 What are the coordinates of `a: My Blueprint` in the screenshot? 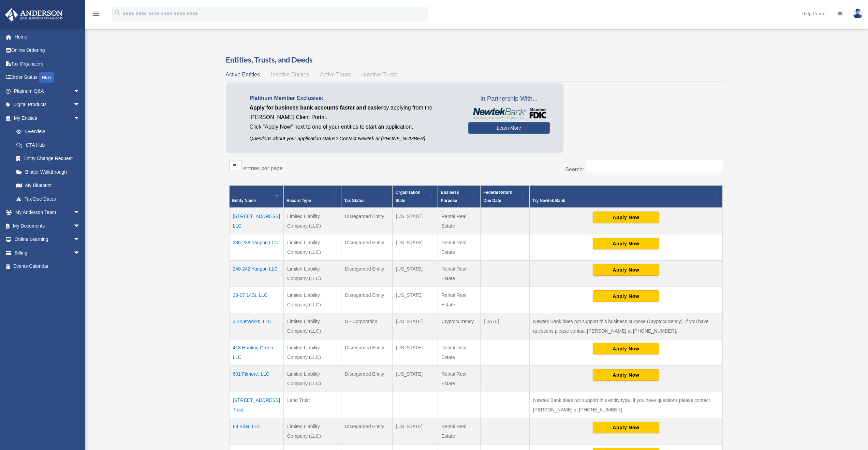 It's located at (48, 186).